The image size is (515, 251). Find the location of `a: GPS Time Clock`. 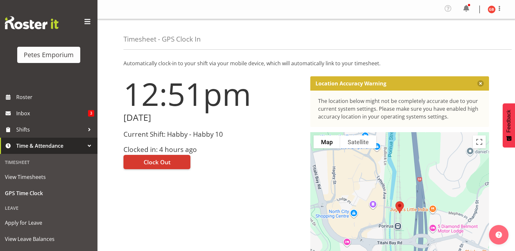

a: GPS Time Clock is located at coordinates (49, 193).